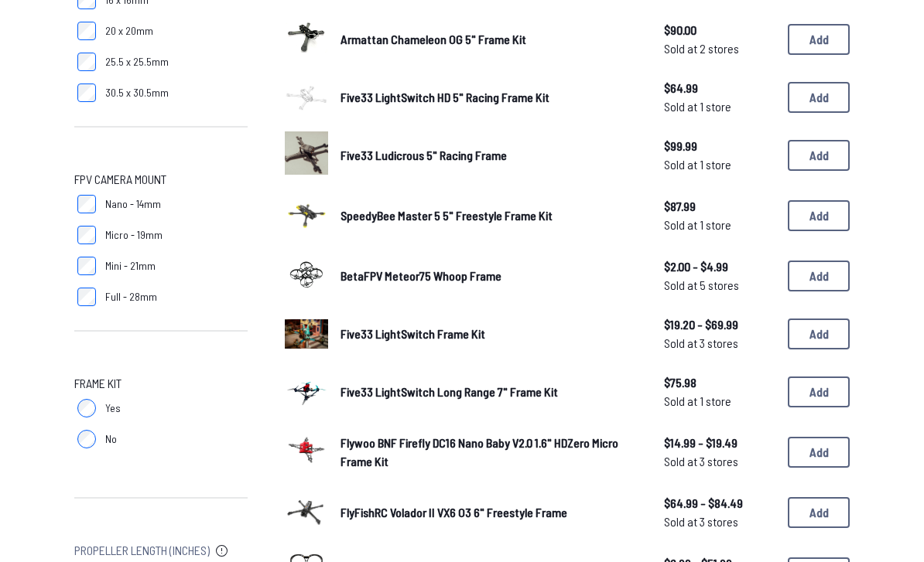 Image resolution: width=924 pixels, height=562 pixels. Describe the element at coordinates (87, 204) in the screenshot. I see `input: Nano - 14mm` at that location.